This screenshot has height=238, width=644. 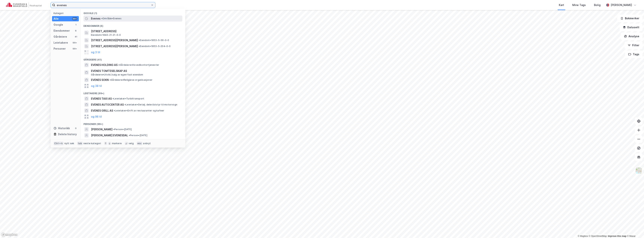 What do you see at coordinates (128, 99) in the screenshot?
I see `span: Leietaker • Turbiltransport` at bounding box center [128, 99].